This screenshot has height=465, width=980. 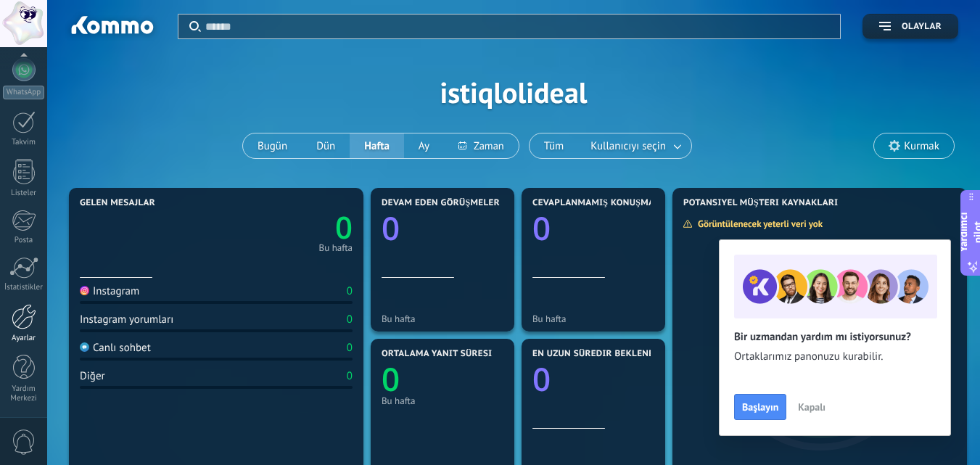 What do you see at coordinates (325, 146) in the screenshot?
I see `button: Dün` at bounding box center [325, 146].